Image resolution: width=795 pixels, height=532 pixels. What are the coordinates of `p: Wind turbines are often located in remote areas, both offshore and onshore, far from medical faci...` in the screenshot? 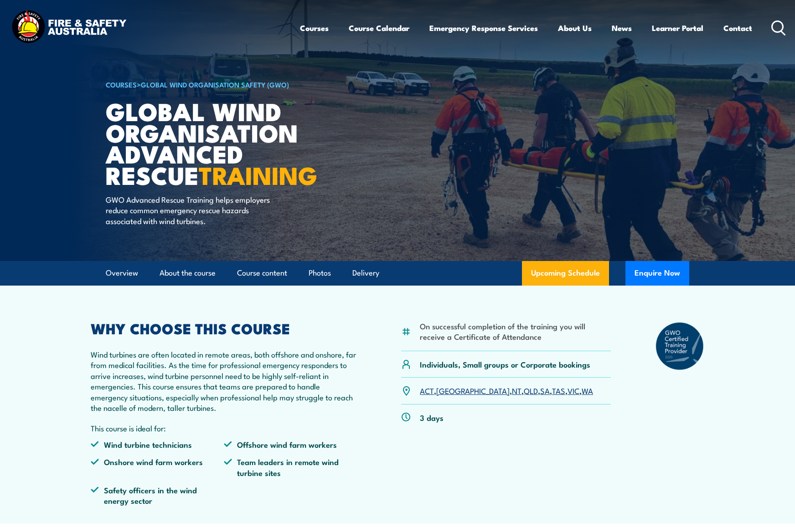 It's located at (224, 381).